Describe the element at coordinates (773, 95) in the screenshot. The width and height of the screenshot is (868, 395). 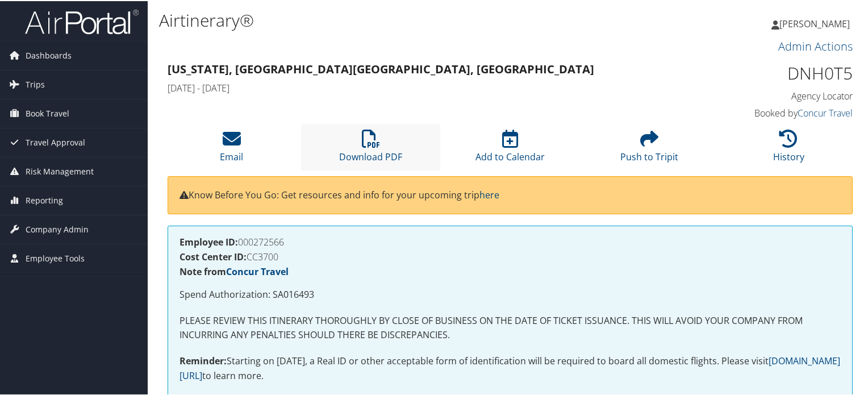
I see `h4: Agency Locator` at that location.